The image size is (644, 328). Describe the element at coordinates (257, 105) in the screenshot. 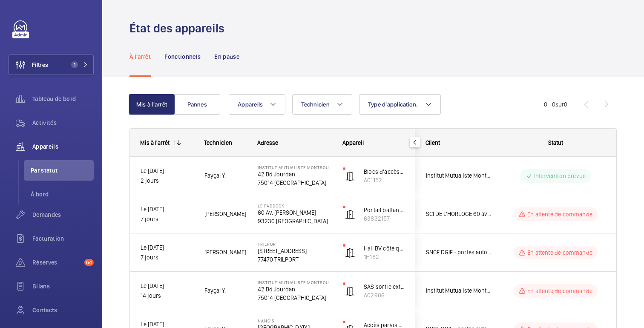

I see `button: Appareils` at that location.